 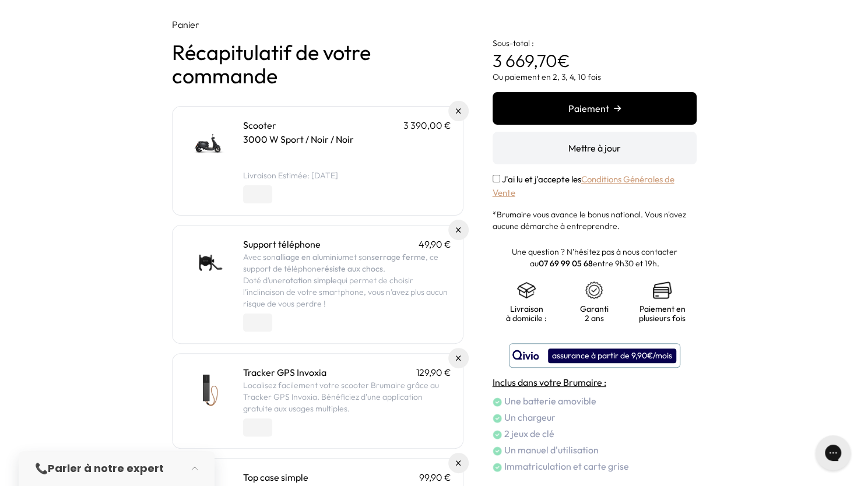 What do you see at coordinates (594, 290) in the screenshot?
I see `img: certificat-de-garantie.png` at bounding box center [594, 290].